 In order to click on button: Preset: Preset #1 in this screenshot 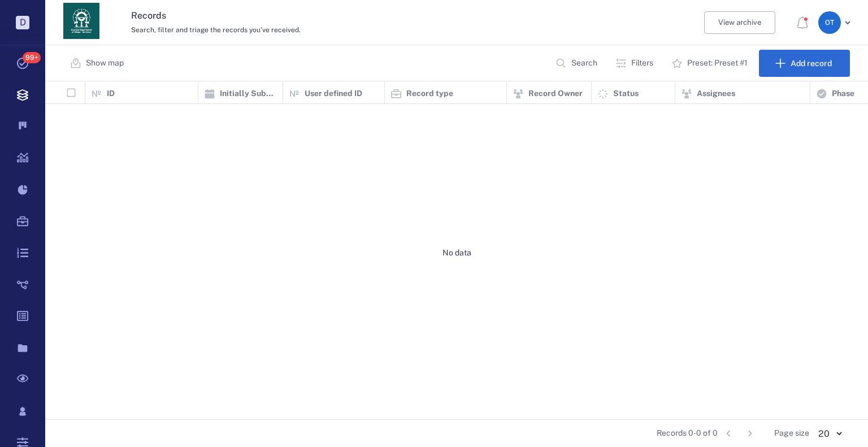, I will do `click(710, 63)`.